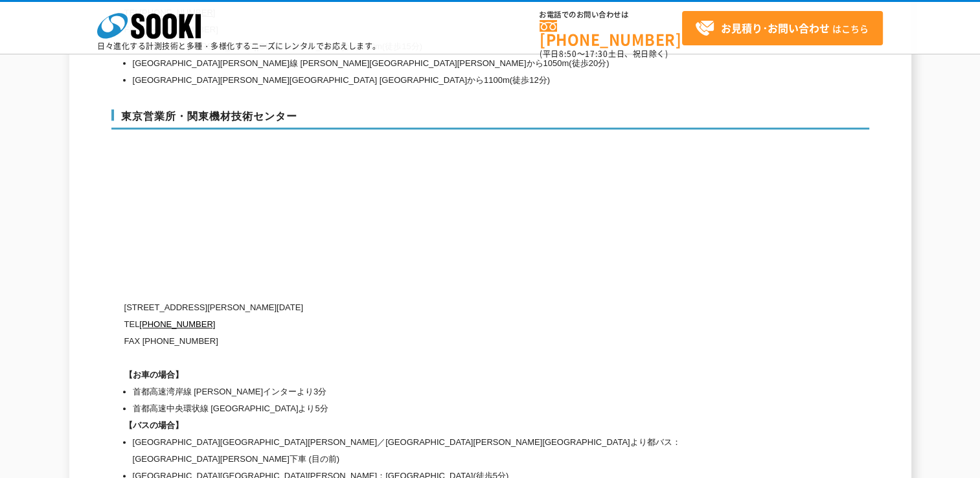 Image resolution: width=980 pixels, height=478 pixels. I want to click on span: (平日 ～ 土日、祝日除く), so click(603, 54).